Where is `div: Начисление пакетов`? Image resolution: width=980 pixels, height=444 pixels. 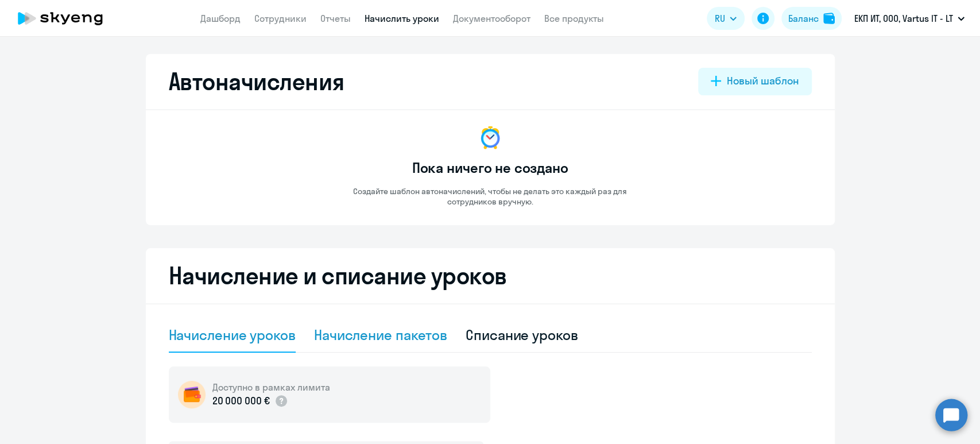
div: Начисление пакетов is located at coordinates (381, 335).